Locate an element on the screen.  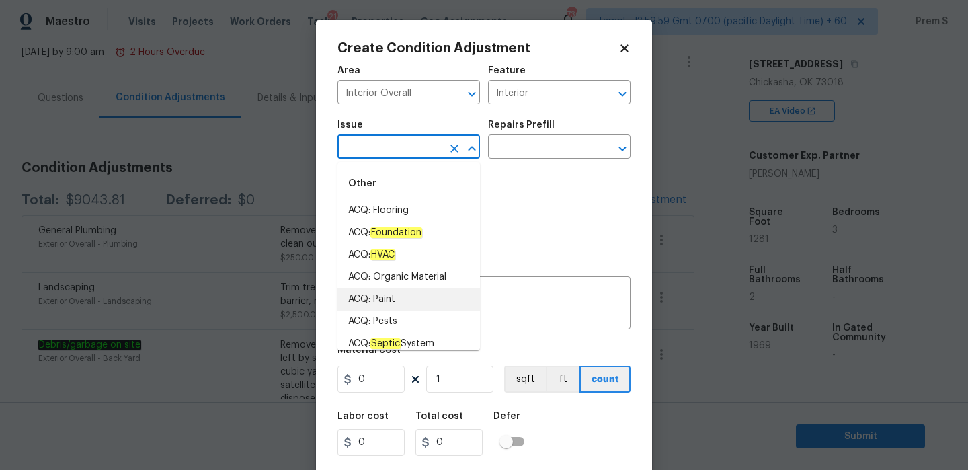
button: count is located at coordinates (605, 379).